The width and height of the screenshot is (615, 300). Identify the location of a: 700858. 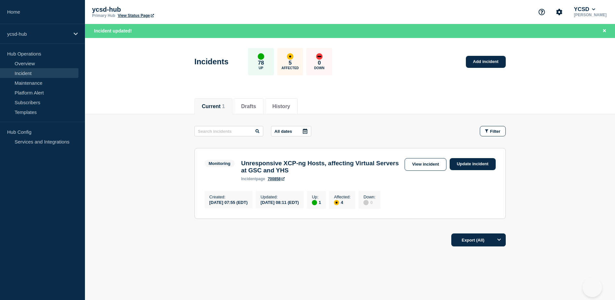
(276, 179).